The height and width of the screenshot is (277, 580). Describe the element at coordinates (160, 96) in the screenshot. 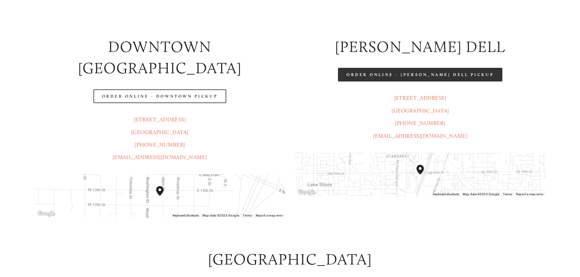

I see `a: Order Online - Downtown pickup` at that location.